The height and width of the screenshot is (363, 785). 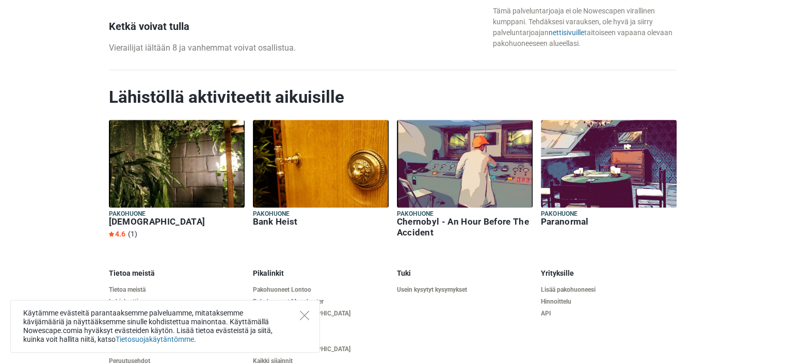 I want to click on button: Close, so click(x=305, y=315).